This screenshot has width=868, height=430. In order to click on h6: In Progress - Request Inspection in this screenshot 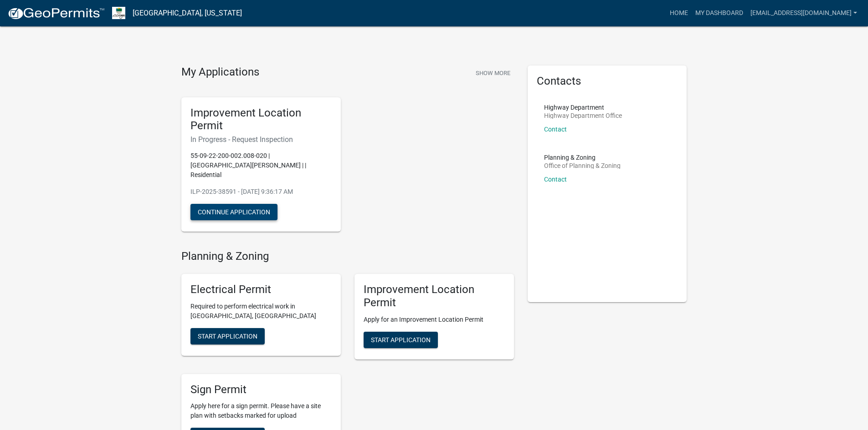, I will do `click(261, 139)`.